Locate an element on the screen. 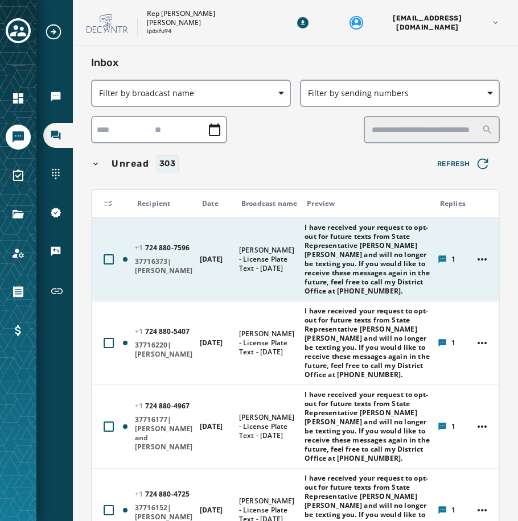 The height and width of the screenshot is (521, 518). p: ipdxfu94 is located at coordinates (159, 31).